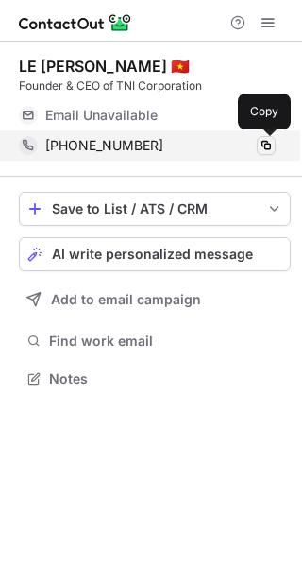  I want to click on button: Add to email campaign, so click(155, 299).